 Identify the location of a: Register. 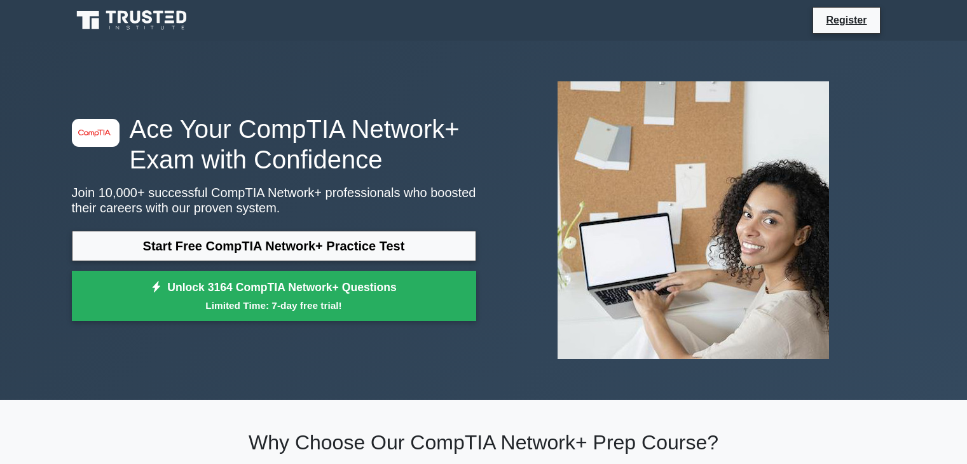
(846, 20).